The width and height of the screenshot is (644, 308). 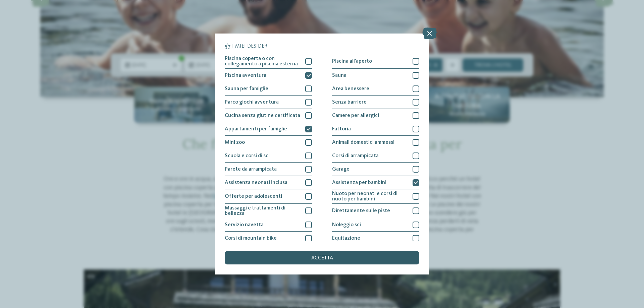 I want to click on span: Assistenza neonati inclusa, so click(x=256, y=183).